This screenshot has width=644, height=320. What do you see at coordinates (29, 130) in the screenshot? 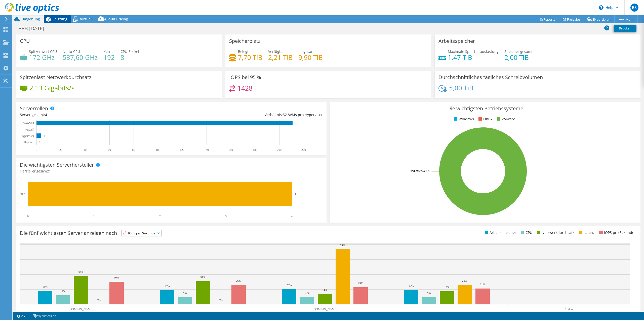
I see `text: Virtuell` at bounding box center [29, 130].